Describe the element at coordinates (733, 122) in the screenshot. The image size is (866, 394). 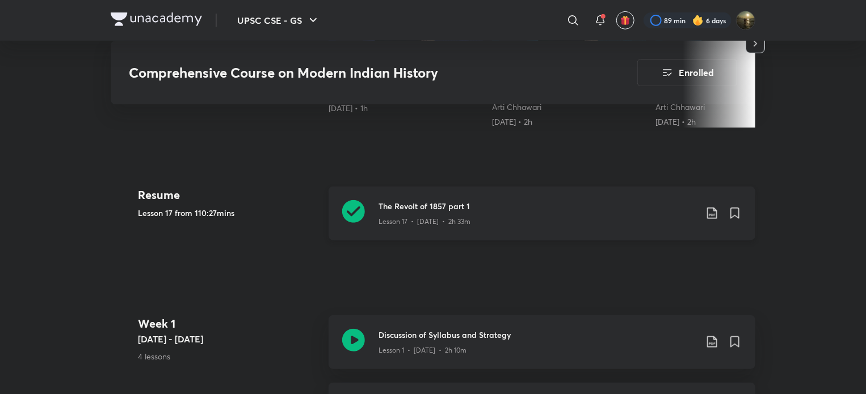
I see `div: 11th Jul • 2h` at that location.